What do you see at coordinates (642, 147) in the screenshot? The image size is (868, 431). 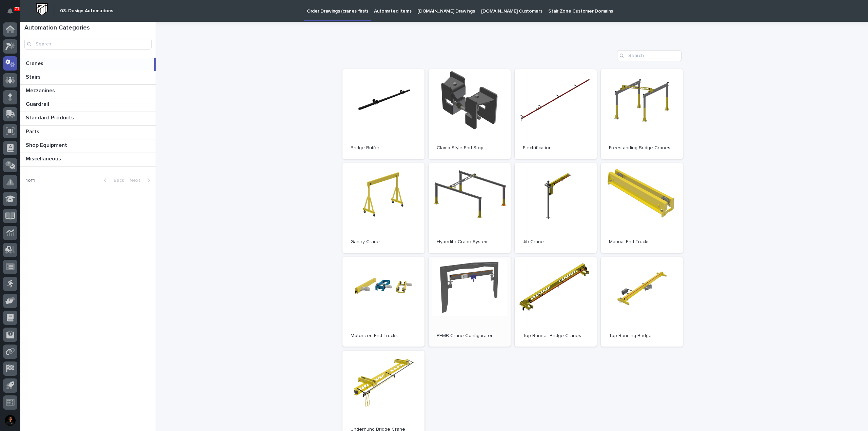 I see `p: Freestanding Bridge Cranes` at bounding box center [642, 147].